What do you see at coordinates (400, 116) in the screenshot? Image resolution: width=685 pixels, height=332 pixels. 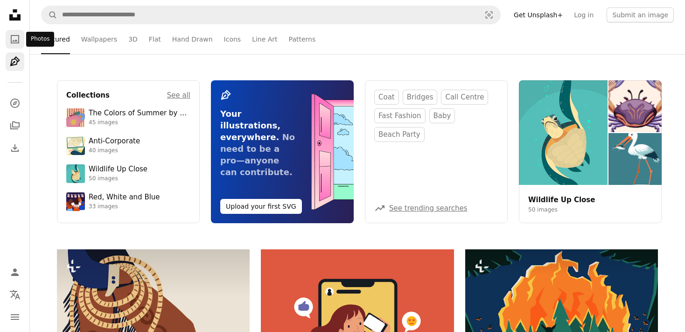 I see `a: fast fashion` at bounding box center [400, 116].